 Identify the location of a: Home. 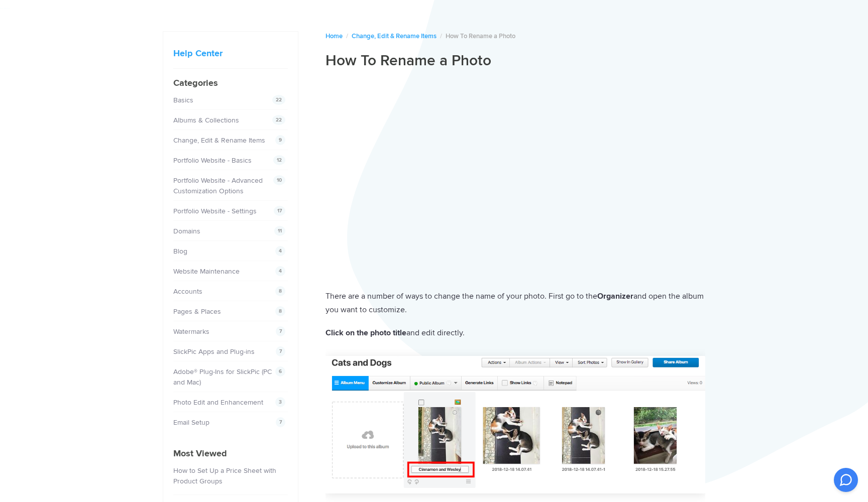
(334, 36).